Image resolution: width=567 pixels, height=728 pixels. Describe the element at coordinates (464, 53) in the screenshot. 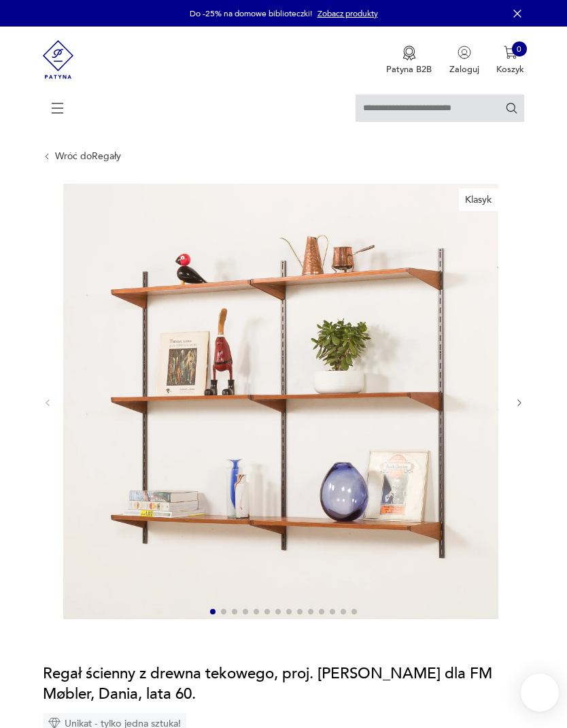

I see `img: Ikonka użytkownika` at that location.